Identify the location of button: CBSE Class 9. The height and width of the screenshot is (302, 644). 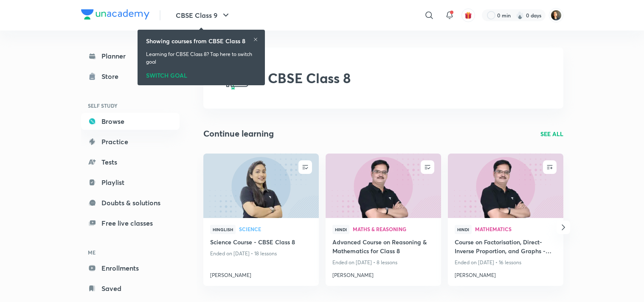
(203, 15).